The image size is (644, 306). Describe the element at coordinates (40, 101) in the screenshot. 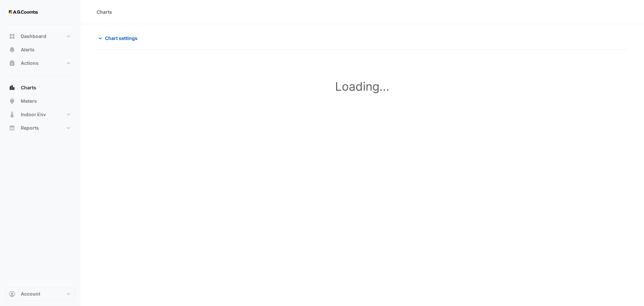

I see `button: Meters` at that location.